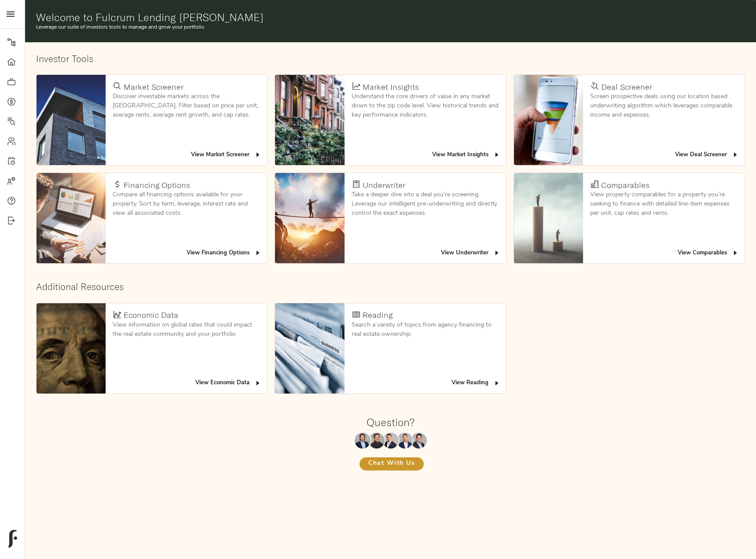 The width and height of the screenshot is (756, 559). I want to click on h2: Additional Resources, so click(390, 286).